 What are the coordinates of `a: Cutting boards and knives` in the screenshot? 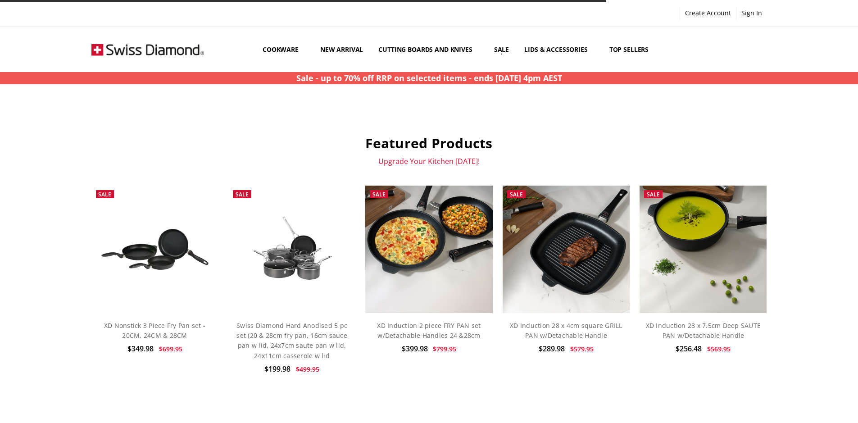 It's located at (428, 49).